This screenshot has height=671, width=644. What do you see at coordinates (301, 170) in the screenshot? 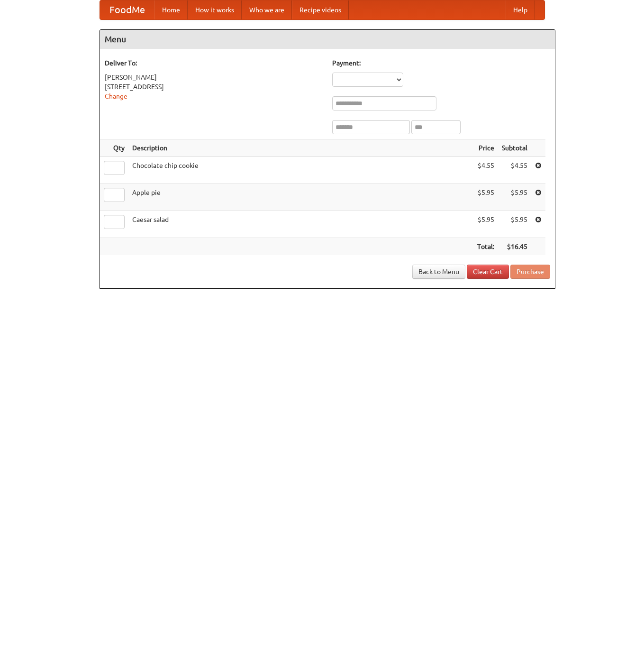
I see `td: Chocolate chip cookie` at bounding box center [301, 170].